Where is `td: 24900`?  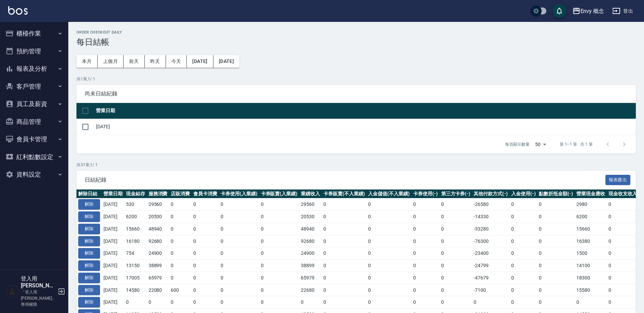
td: 24900 is located at coordinates (310, 253).